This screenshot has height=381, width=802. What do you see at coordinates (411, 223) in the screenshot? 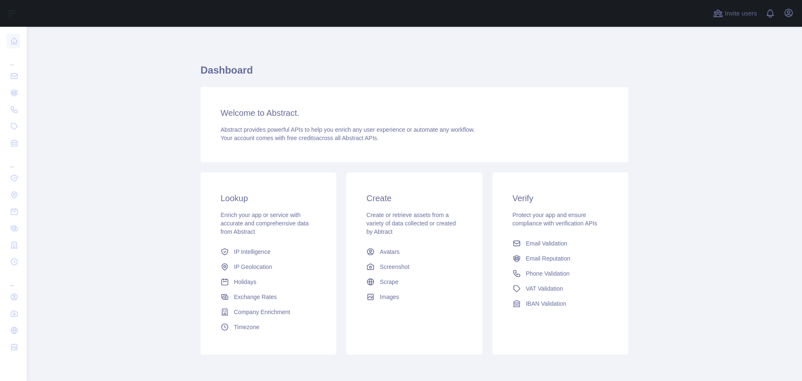
I see `span: Create or retrieve assets from a variety of data collected or created by Abtract` at bounding box center [411, 223].